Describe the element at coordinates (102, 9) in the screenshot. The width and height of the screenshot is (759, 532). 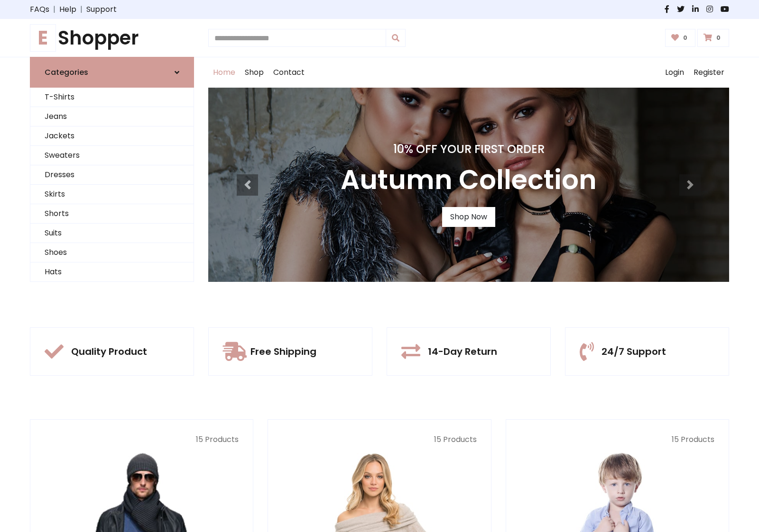
I see `a: Support` at that location.